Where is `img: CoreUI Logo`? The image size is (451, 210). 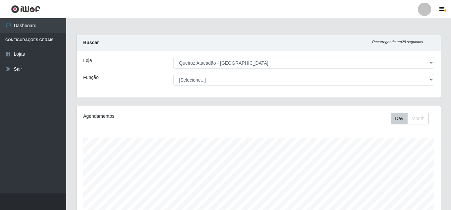 img: CoreUI Logo is located at coordinates (26, 9).